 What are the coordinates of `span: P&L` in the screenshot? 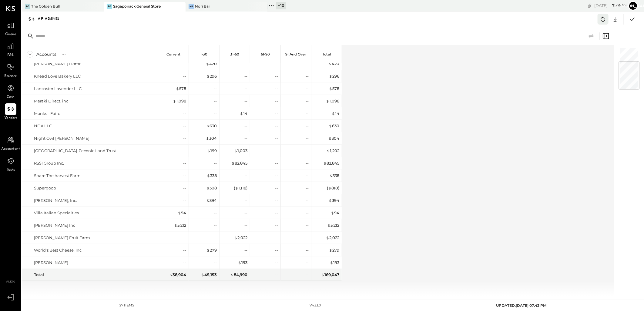 It's located at (11, 55).